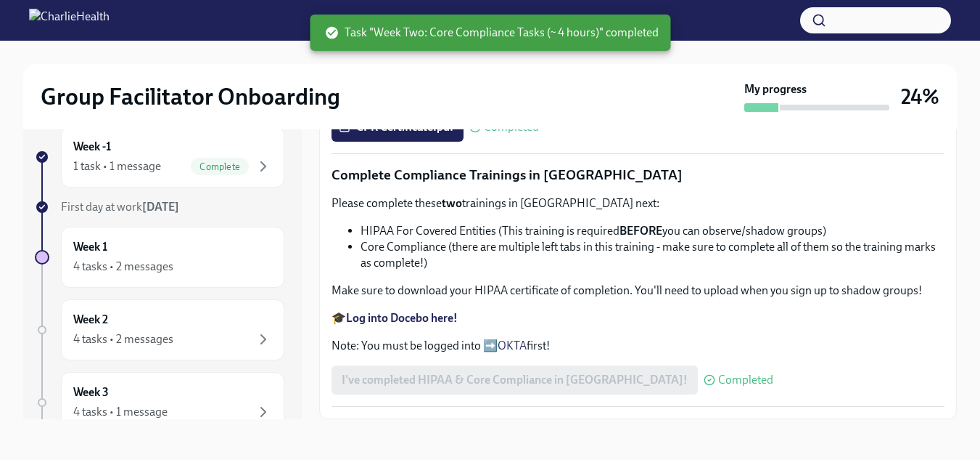  Describe the element at coordinates (776, 89) in the screenshot. I see `strong: My progress` at that location.